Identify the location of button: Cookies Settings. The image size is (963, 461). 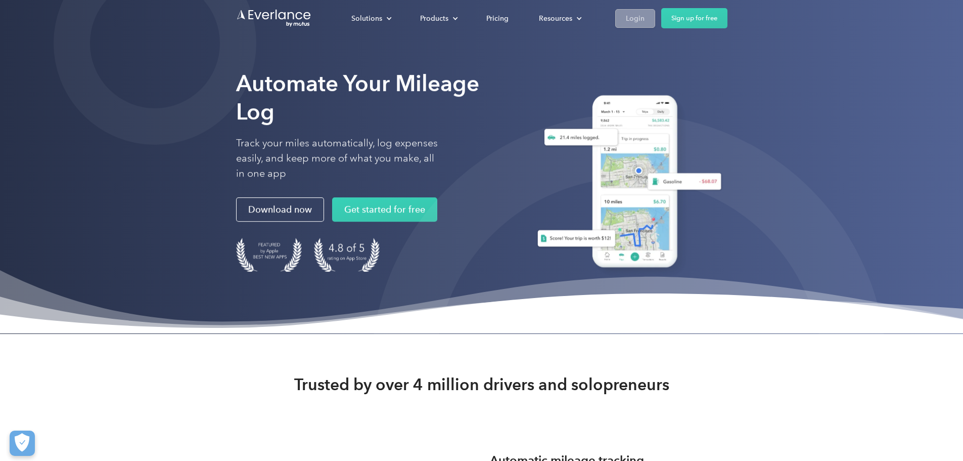
(22, 443).